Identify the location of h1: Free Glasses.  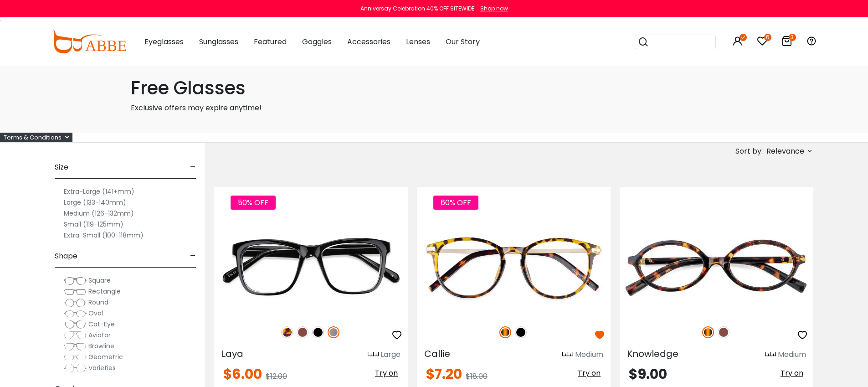
(434, 88).